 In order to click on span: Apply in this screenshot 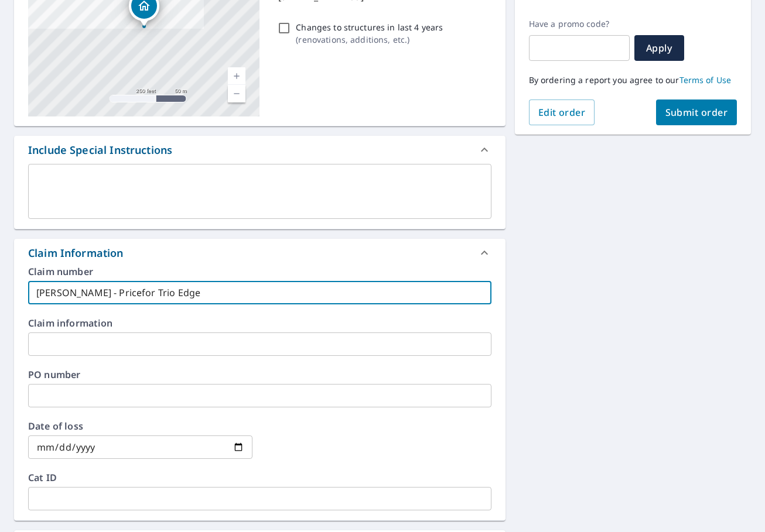, I will do `click(659, 48)`.